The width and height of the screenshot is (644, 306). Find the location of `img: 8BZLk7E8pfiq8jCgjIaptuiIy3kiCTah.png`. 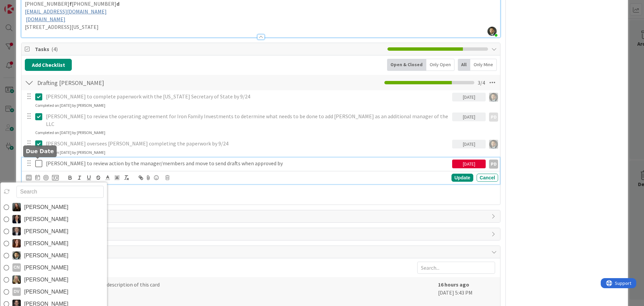

img: 8BZLk7E8pfiq8jCgjIaptuiIy3kiCTah.png is located at coordinates (492, 31).